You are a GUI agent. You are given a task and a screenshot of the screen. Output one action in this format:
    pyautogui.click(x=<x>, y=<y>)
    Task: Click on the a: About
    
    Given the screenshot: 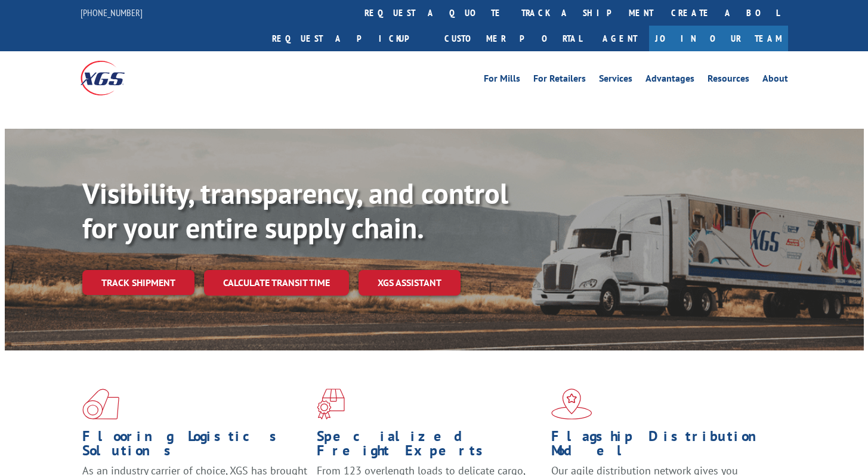 What is the action you would take?
    pyautogui.click(x=775, y=81)
    